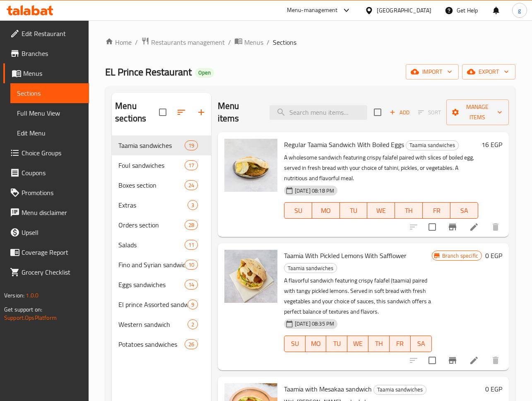 This screenshot has height=401, width=532. I want to click on div: Boxes section24, so click(161, 185).